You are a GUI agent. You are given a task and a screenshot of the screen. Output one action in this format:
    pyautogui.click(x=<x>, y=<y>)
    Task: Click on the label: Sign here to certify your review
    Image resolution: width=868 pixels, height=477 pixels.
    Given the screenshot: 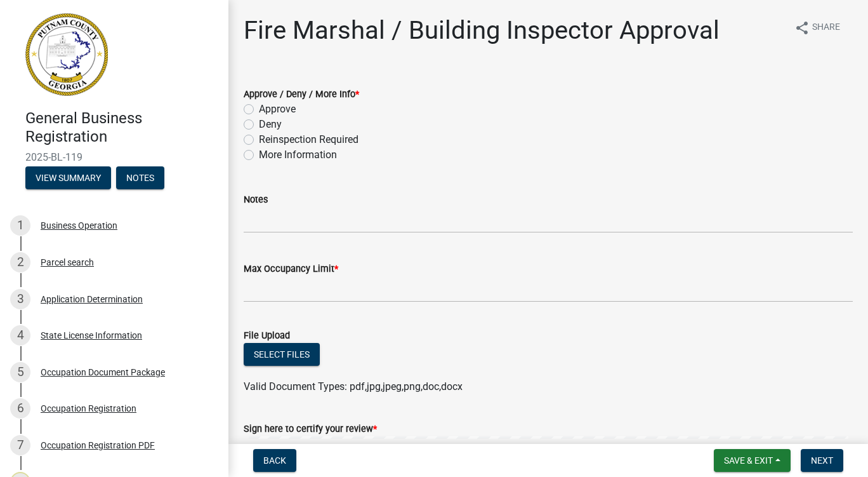 What is the action you would take?
    pyautogui.click(x=311, y=429)
    